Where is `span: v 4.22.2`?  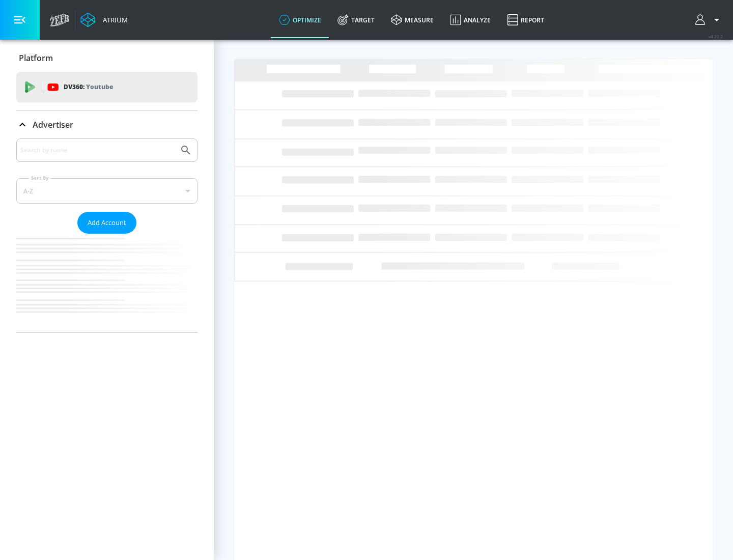 span: v 4.22.2 is located at coordinates (716, 36).